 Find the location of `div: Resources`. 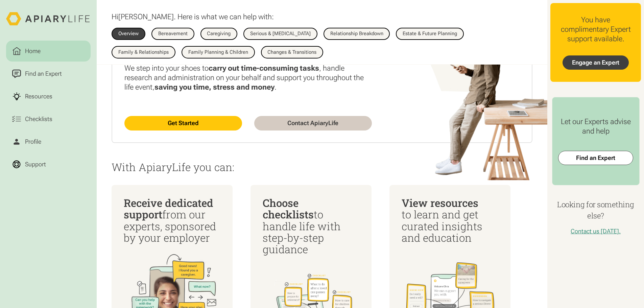

div: Resources is located at coordinates (38, 96).